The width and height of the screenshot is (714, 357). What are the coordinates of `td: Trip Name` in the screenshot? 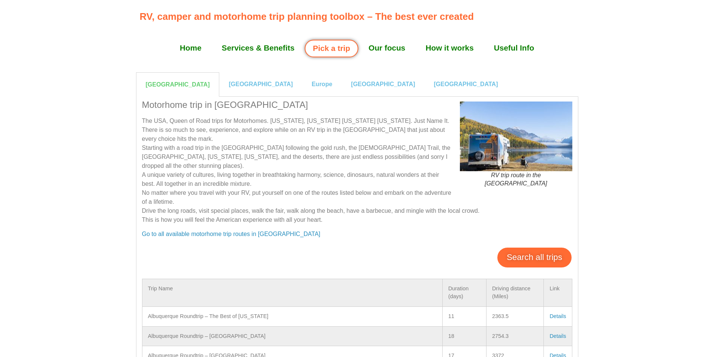 It's located at (292, 293).